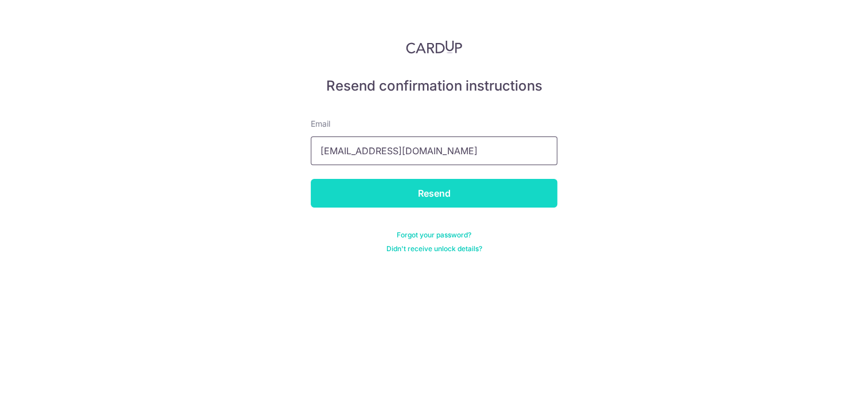  I want to click on input: Enter your Email, so click(434, 151).